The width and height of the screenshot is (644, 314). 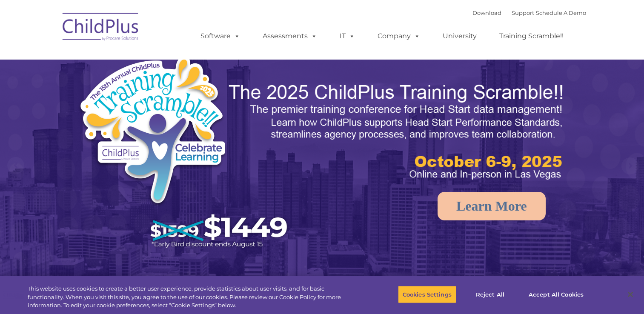 What do you see at coordinates (561, 13) in the screenshot?
I see `a: Schedule A Demo` at bounding box center [561, 13].